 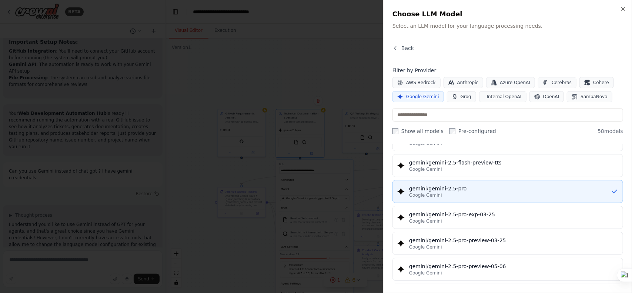 What do you see at coordinates (507, 165) in the screenshot?
I see `button: gemini/gemini-2.5-flash-preview-ttsGoogle Gemini` at bounding box center [507, 165].